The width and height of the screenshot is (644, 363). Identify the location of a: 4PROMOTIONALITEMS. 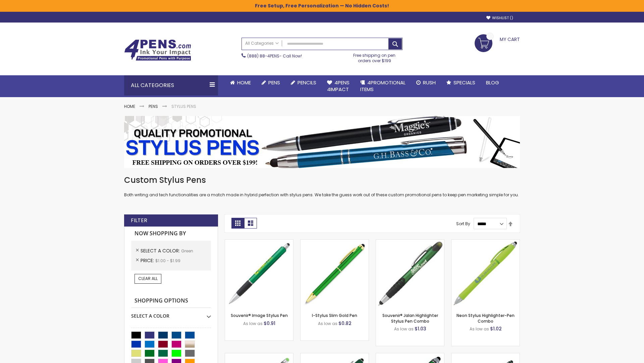
(383, 86).